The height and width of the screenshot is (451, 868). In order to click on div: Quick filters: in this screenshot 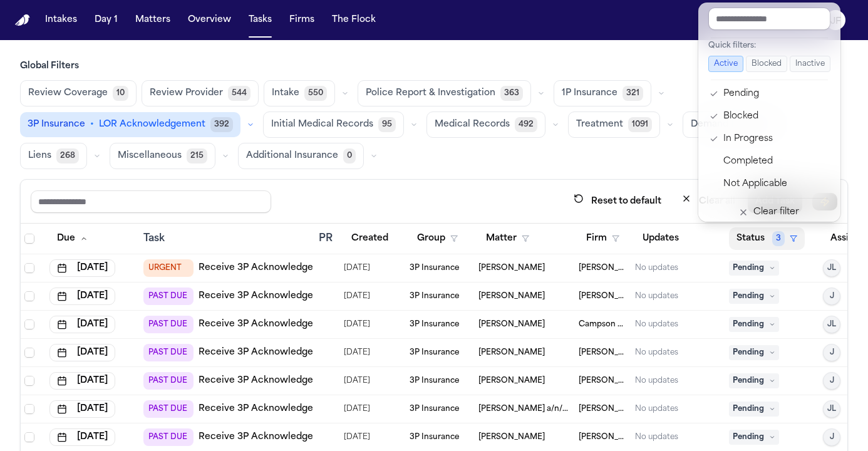, I will do `click(769, 46)`.